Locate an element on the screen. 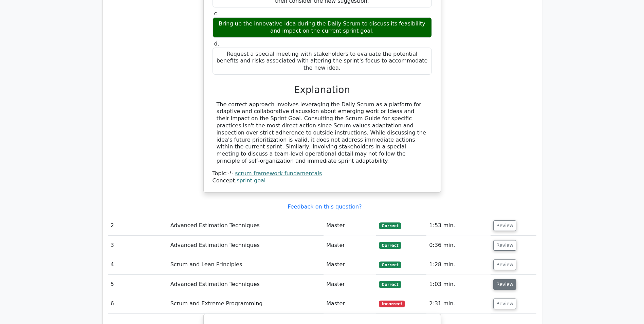 The width and height of the screenshot is (644, 324). td: 3 is located at coordinates (138, 245).